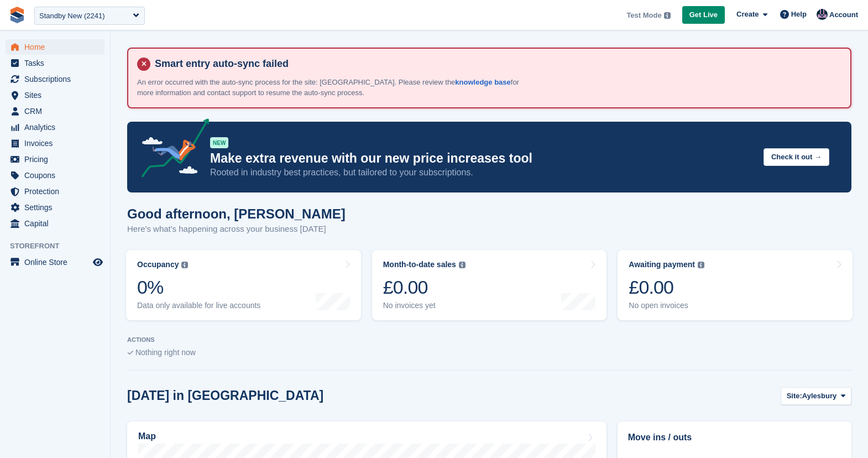 This screenshot has height=458, width=868. Describe the element at coordinates (496, 64) in the screenshot. I see `h4: Smart entry auto-sync failed` at that location.